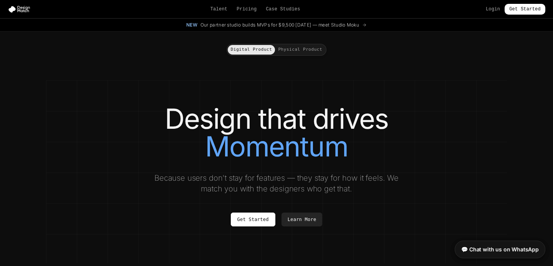 Image resolution: width=553 pixels, height=266 pixels. I want to click on a: Pricing, so click(247, 9).